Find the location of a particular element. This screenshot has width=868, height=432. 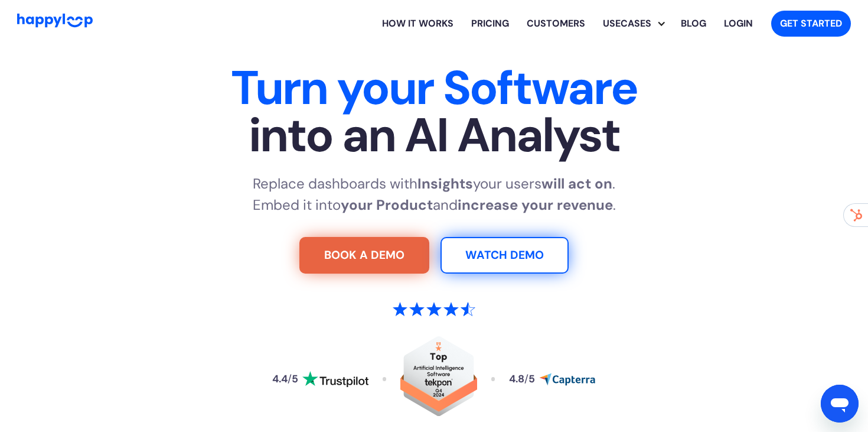

strong: increase your revenue is located at coordinates (535, 204).